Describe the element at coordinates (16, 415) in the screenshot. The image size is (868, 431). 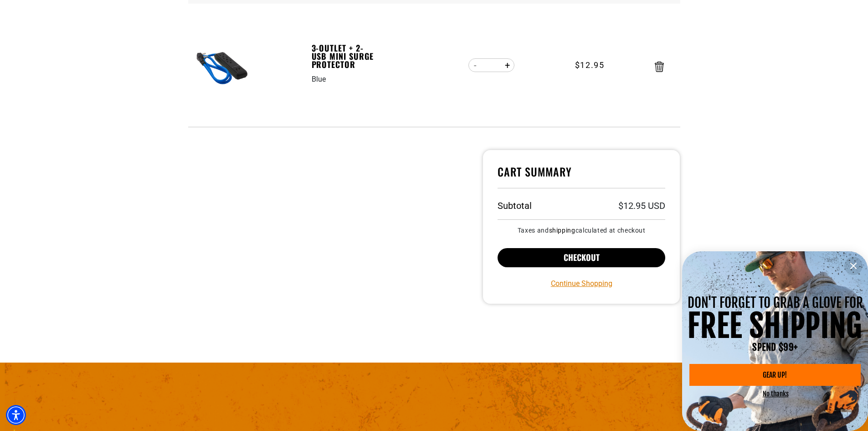
I see `div: Accessibility Menu` at that location.